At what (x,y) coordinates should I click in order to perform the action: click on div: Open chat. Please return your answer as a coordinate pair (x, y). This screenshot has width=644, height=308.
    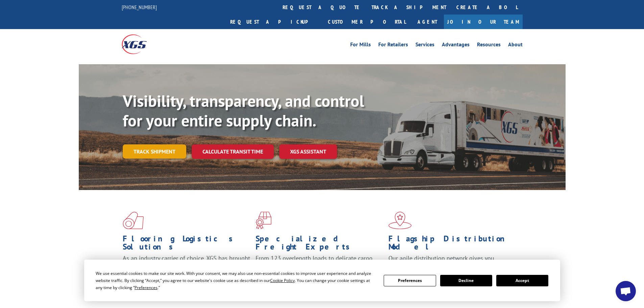
    Looking at the image, I should click on (626, 291).